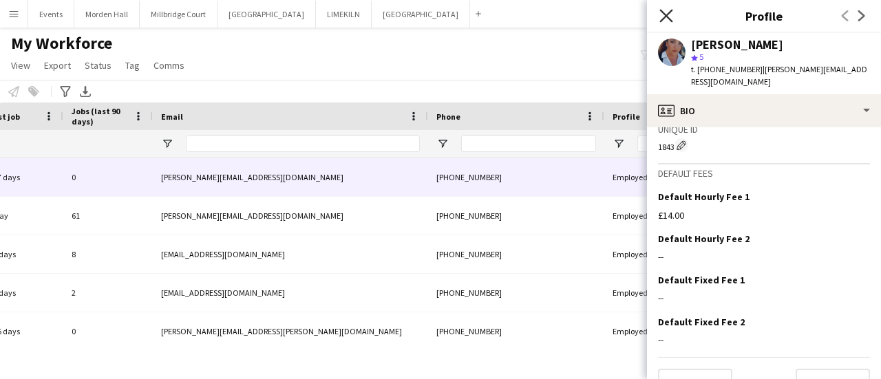  What do you see at coordinates (701, 322) in the screenshot?
I see `h3: Default Fixed Fee 2` at bounding box center [701, 322].